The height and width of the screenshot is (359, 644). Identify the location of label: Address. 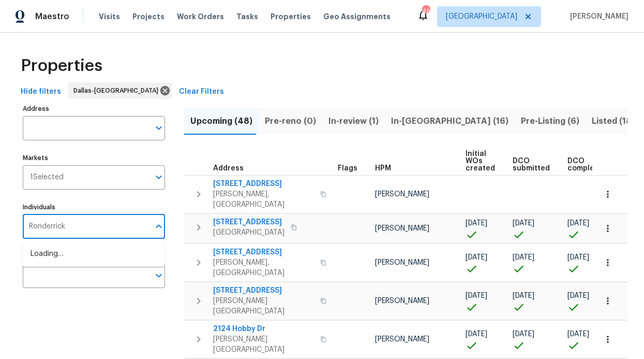
(93, 109).